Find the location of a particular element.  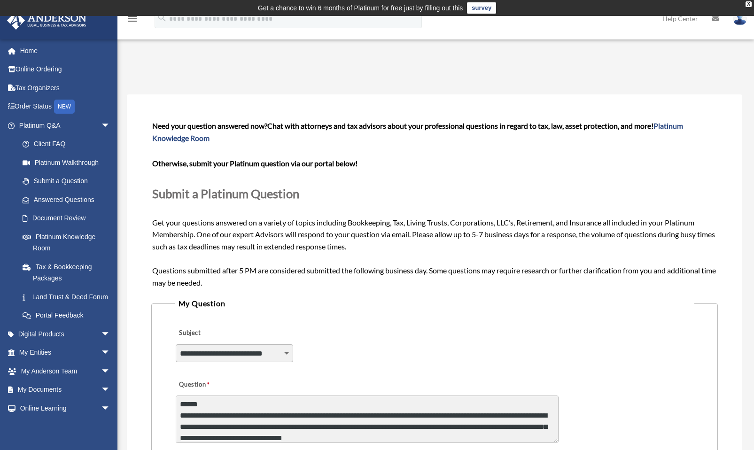

a: menu is located at coordinates (132, 20).